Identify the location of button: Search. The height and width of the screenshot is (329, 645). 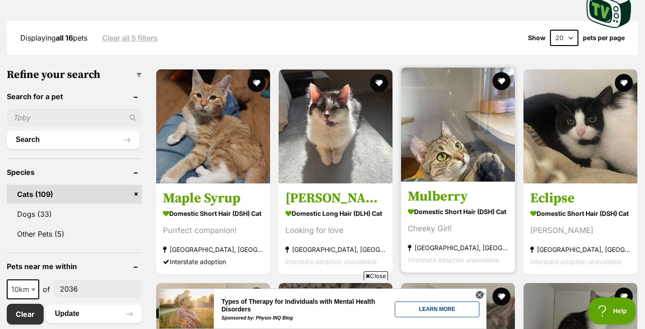
(73, 140).